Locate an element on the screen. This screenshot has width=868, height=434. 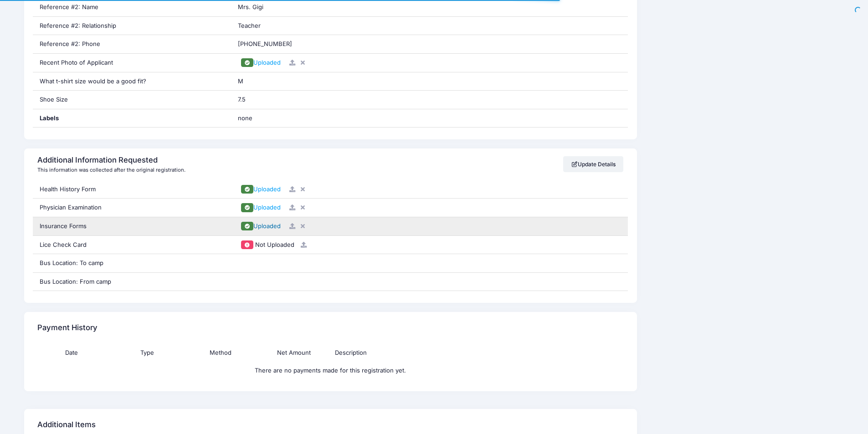
th: Method is located at coordinates (220, 353).